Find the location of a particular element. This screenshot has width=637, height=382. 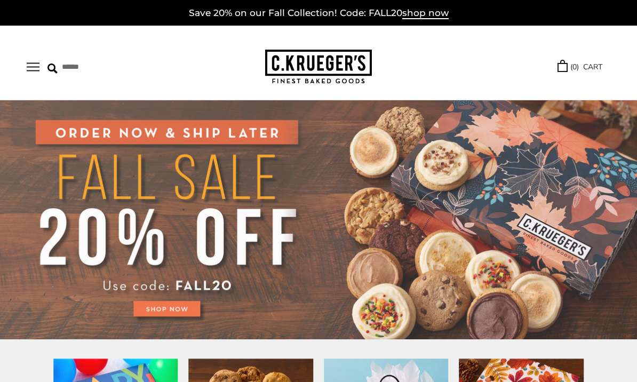

button: Open navigation is located at coordinates (33, 67).